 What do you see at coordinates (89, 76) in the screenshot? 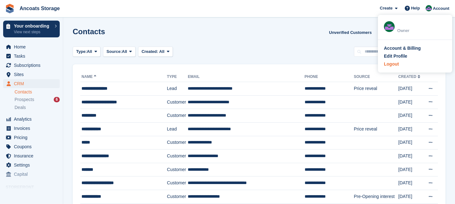
I see `a: Name` at bounding box center [89, 76].